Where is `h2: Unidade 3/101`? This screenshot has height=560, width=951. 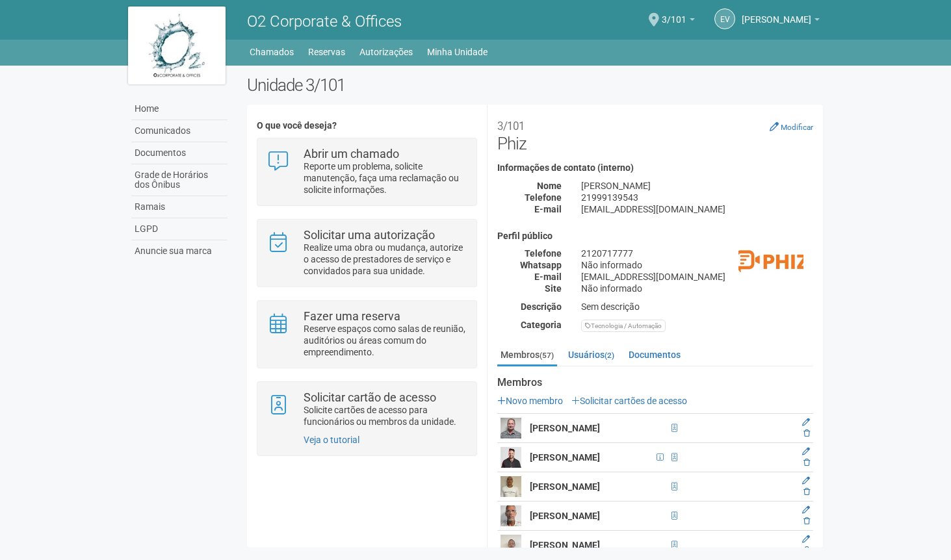 h2: Unidade 3/101 is located at coordinates (535, 85).